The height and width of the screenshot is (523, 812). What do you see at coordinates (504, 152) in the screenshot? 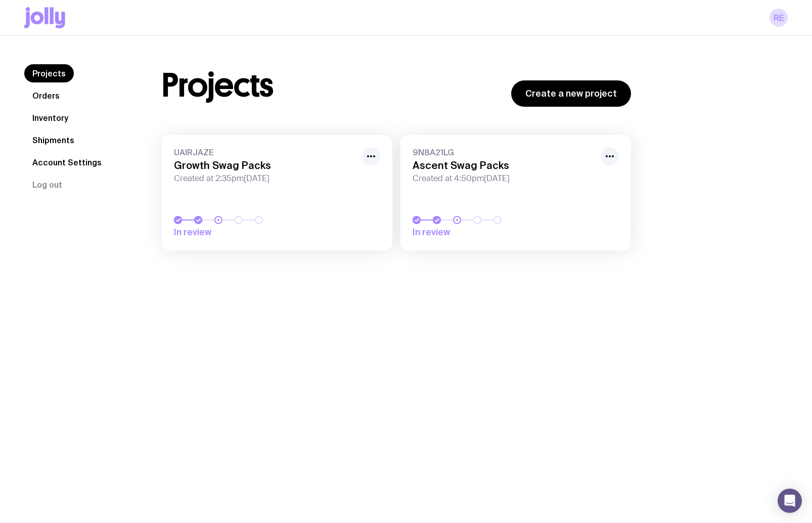
I see `span: 9N8A21LG` at bounding box center [504, 152].